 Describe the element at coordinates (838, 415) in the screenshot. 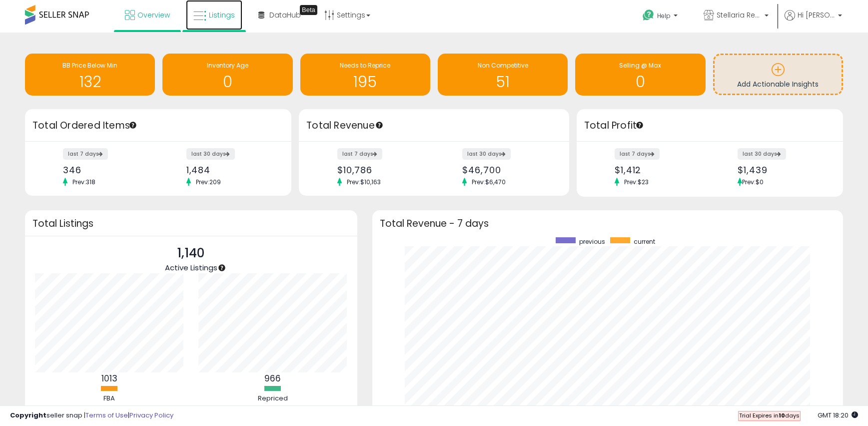

I see `span: 2025-10-9 18:20 GMT` at that location.